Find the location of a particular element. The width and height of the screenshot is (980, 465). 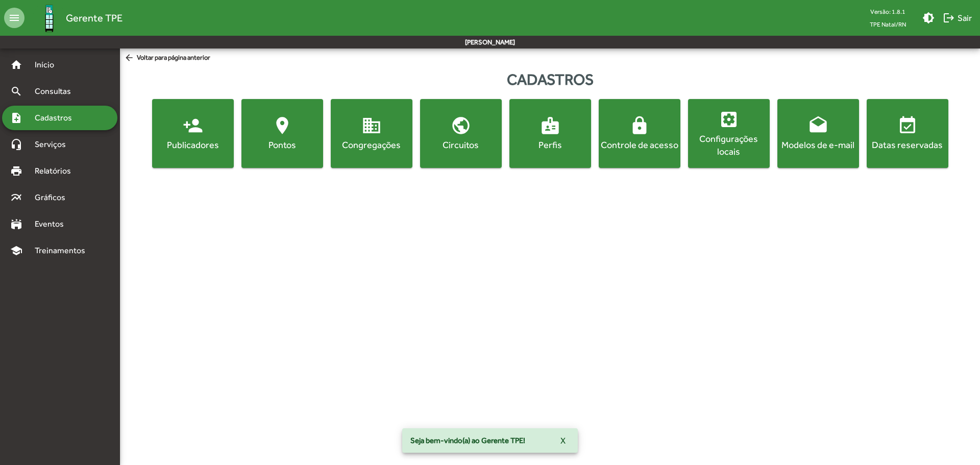

button: Configurações locais is located at coordinates (729, 133).